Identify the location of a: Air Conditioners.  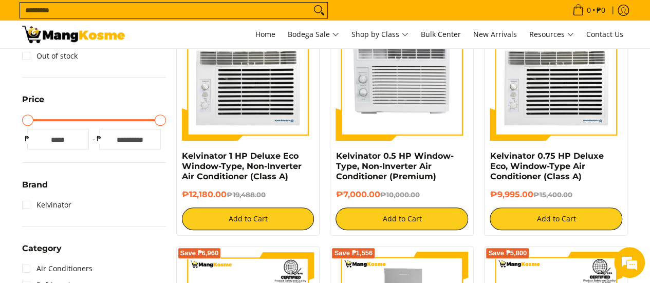
(57, 269).